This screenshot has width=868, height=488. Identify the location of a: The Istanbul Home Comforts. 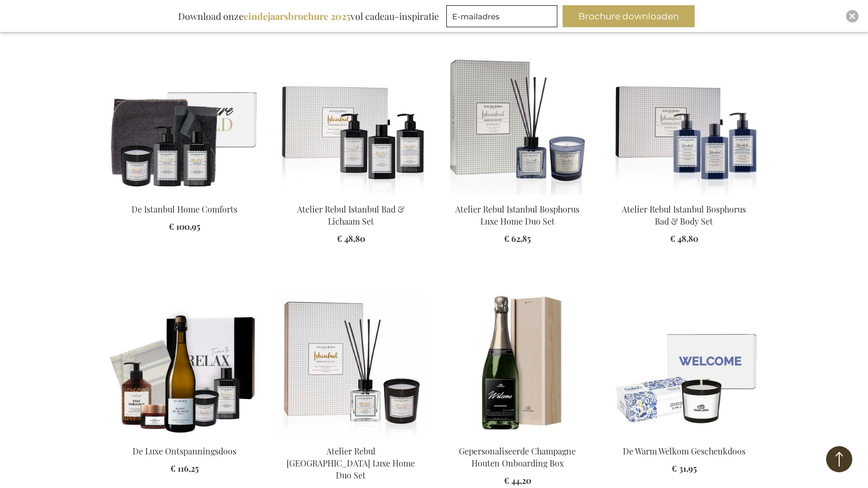
(185, 195).